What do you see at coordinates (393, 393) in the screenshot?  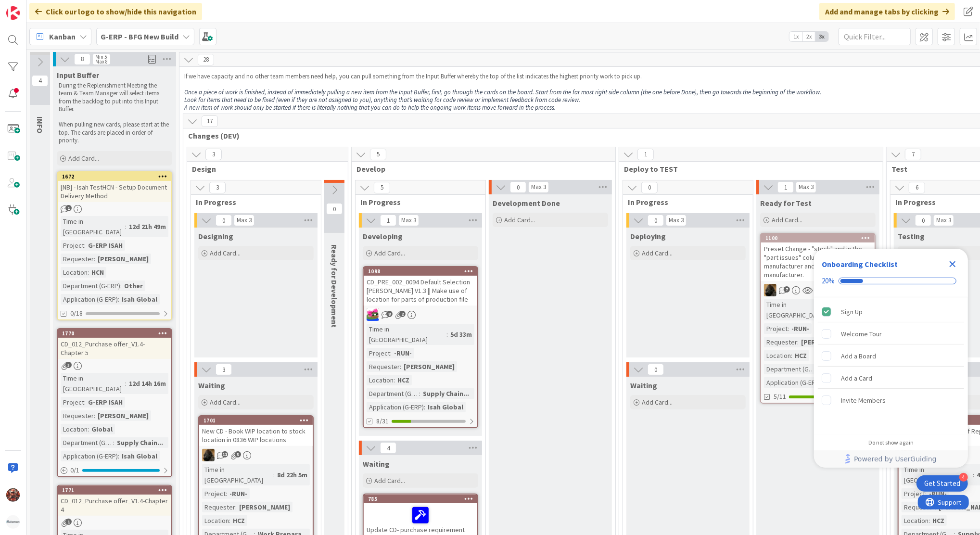 I see `div: Department (G-ERP)` at bounding box center [393, 393].